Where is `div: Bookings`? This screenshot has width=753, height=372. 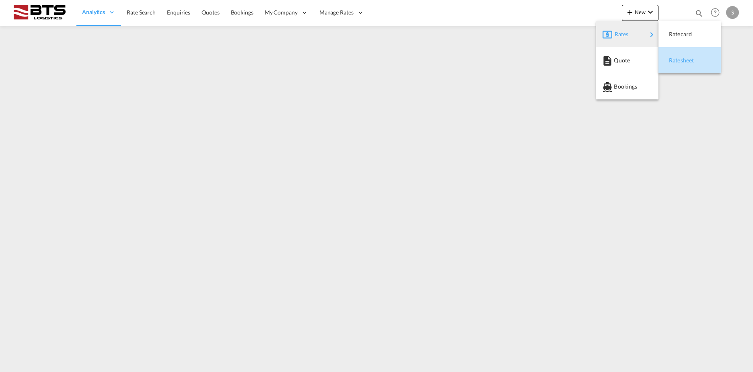
div: Bookings is located at coordinates (627, 86).